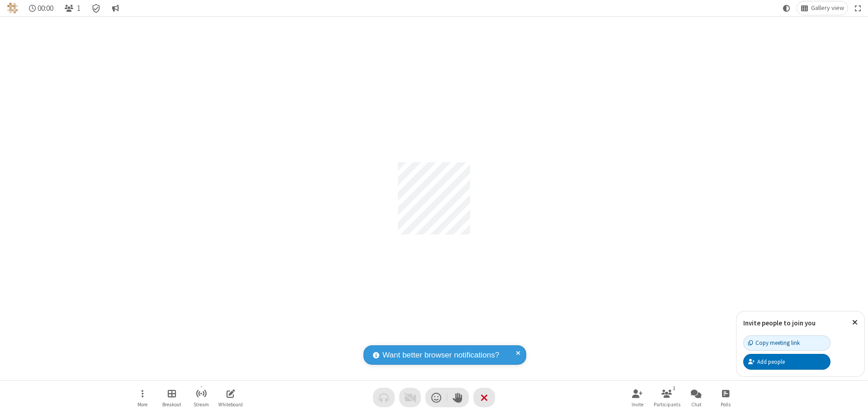 Image resolution: width=868 pixels, height=414 pixels. Describe the element at coordinates (230, 398) in the screenshot. I see `button: Open shared whiteboard` at that location.